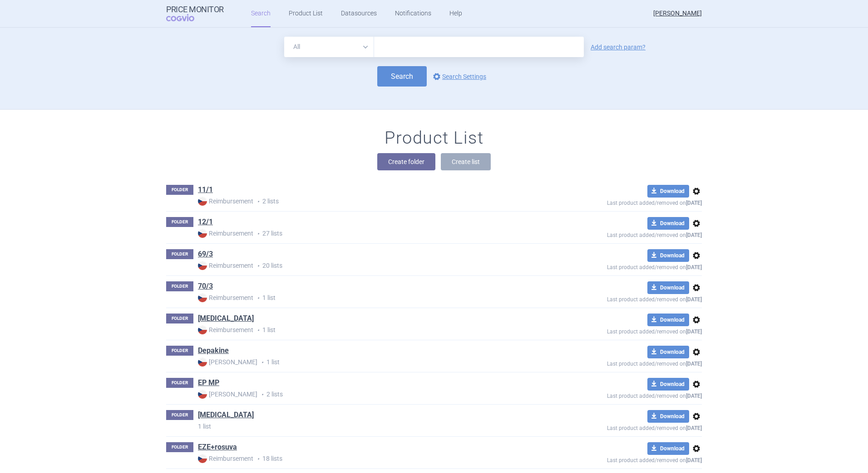 The width and height of the screenshot is (868, 473). What do you see at coordinates (406, 162) in the screenshot?
I see `button: Create folder` at bounding box center [406, 162].